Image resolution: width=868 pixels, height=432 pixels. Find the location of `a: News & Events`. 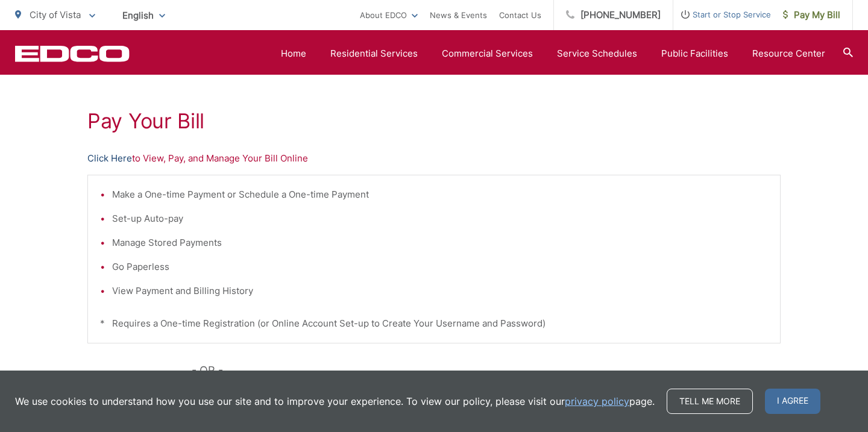

a: News & Events is located at coordinates (458, 15).